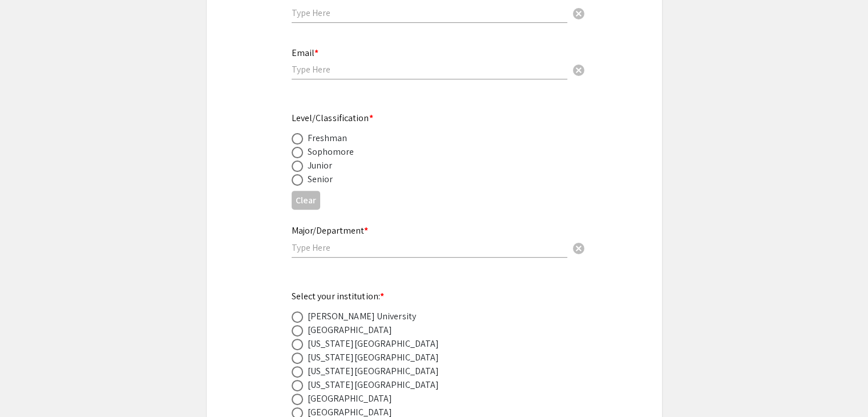 This screenshot has width=868, height=417. What do you see at coordinates (332, 118) in the screenshot?
I see `mat-label: Level/Classification` at bounding box center [332, 118].